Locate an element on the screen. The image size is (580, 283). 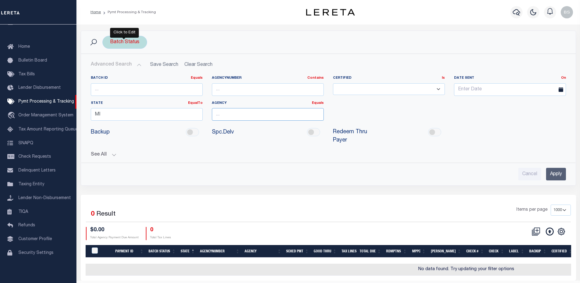
i: travel_explore is located at coordinates (12, 116).